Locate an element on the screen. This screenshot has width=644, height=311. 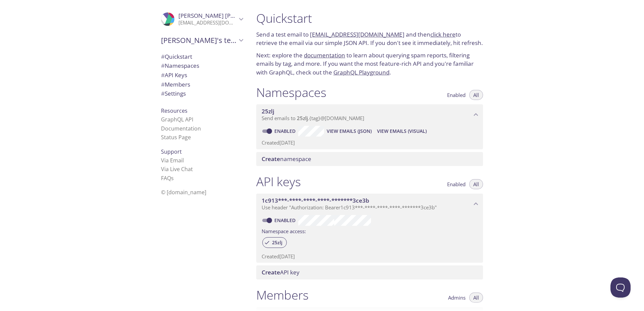
a: GraphQL Playground is located at coordinates (362, 72).